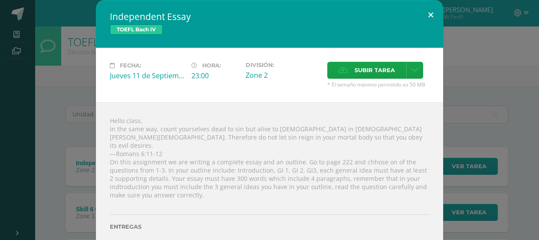 This screenshot has width=539, height=240. I want to click on span: Fecha:, so click(130, 65).